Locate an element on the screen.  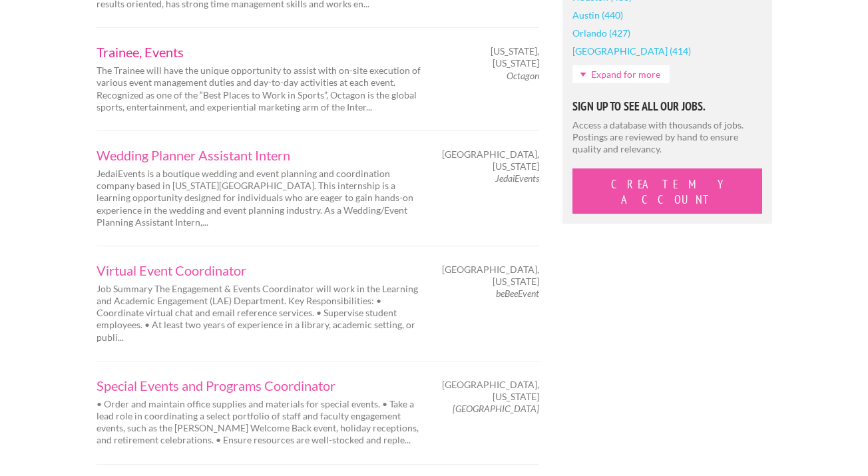
em: JedaiEvents is located at coordinates (517, 178).